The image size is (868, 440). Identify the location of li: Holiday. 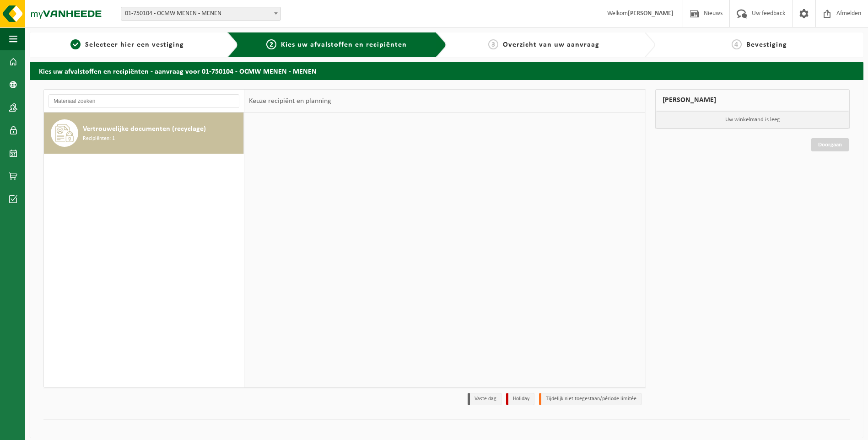
(520, 399).